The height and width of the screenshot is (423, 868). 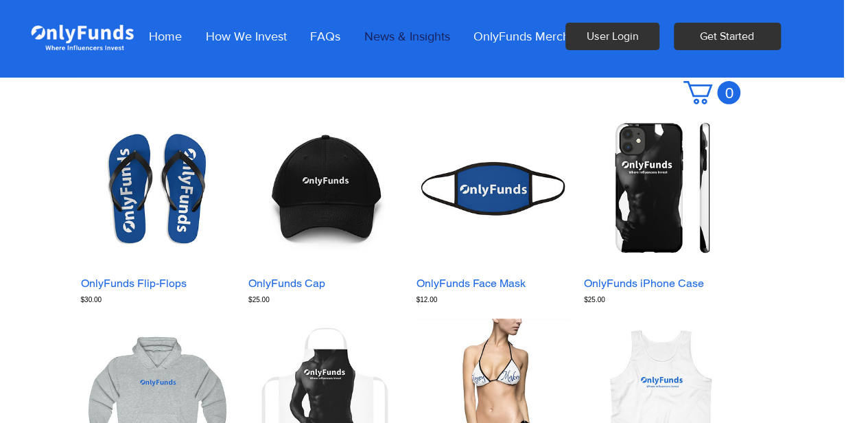 I want to click on p: OnlyFunds Face Mask, so click(x=470, y=284).